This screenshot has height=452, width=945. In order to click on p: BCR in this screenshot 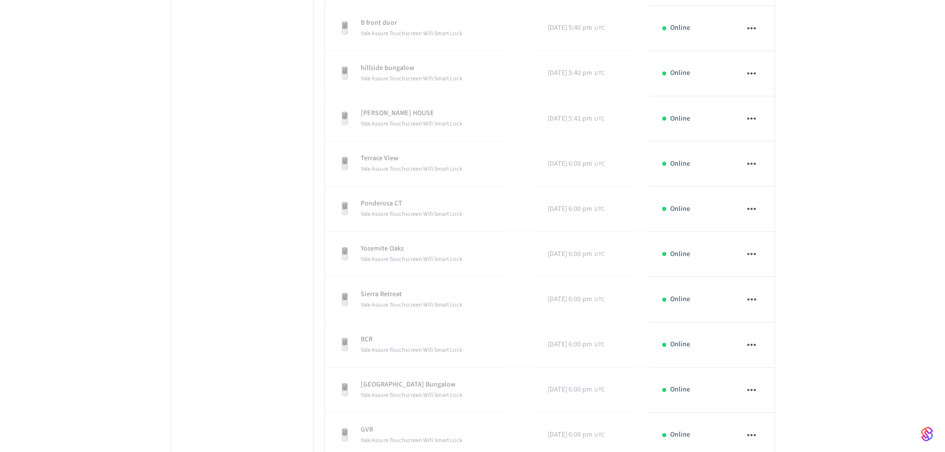, I will do `click(411, 339)`.